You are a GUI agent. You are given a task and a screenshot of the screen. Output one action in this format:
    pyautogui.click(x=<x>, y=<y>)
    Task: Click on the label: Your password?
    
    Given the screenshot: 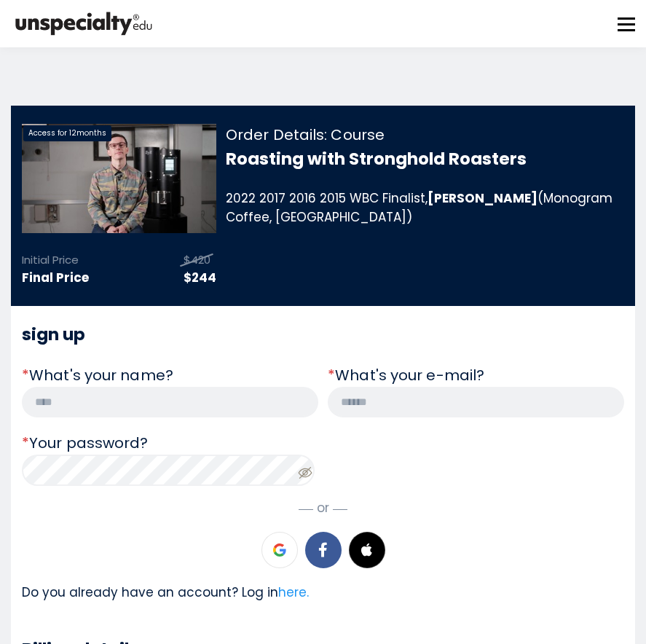 What is the action you would take?
    pyautogui.click(x=85, y=443)
    